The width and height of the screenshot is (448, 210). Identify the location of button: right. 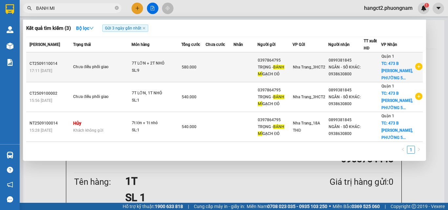
(419, 150).